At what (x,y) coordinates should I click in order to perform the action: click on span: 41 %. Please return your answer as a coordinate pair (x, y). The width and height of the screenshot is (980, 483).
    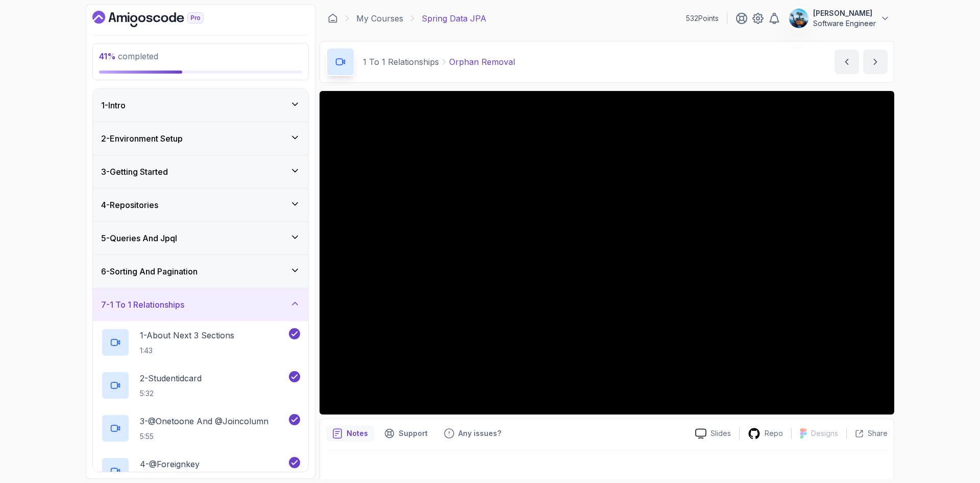
    Looking at the image, I should click on (107, 56).